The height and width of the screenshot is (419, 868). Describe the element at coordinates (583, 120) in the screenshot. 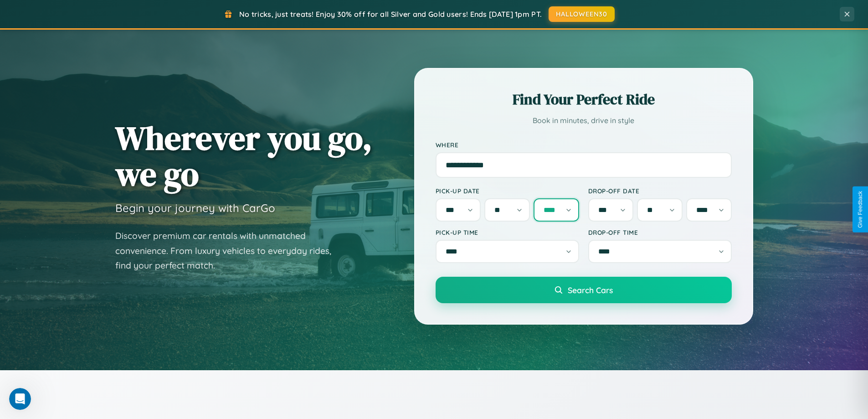

I see `p: Book in minutes, drive in style` at that location.